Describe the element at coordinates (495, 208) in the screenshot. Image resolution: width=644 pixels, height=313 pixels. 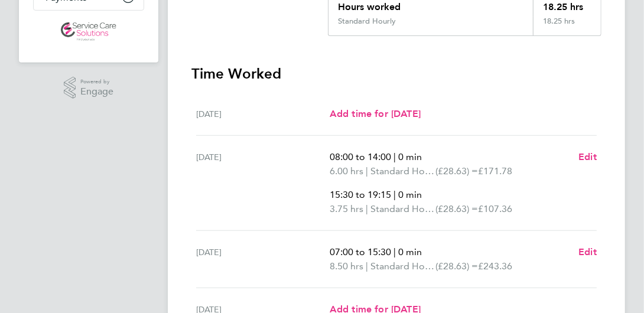
I see `span: £107.36` at that location.